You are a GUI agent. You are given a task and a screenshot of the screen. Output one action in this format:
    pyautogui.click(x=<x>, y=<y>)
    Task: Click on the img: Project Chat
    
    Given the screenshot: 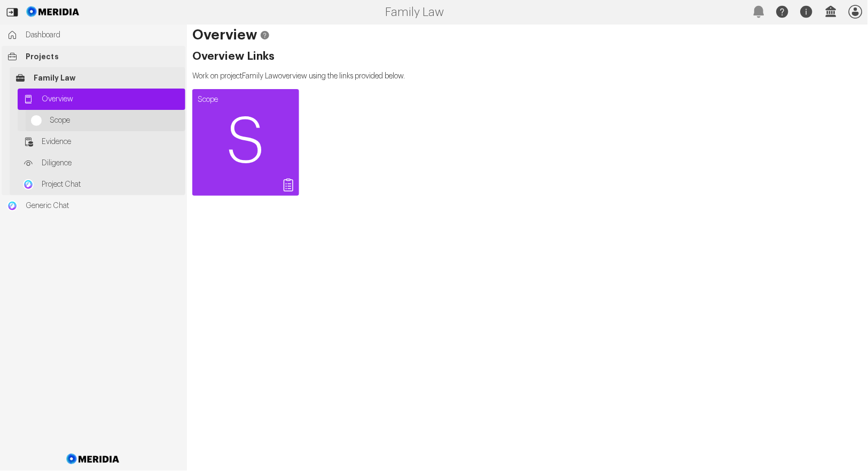 What is the action you would take?
    pyautogui.click(x=29, y=184)
    